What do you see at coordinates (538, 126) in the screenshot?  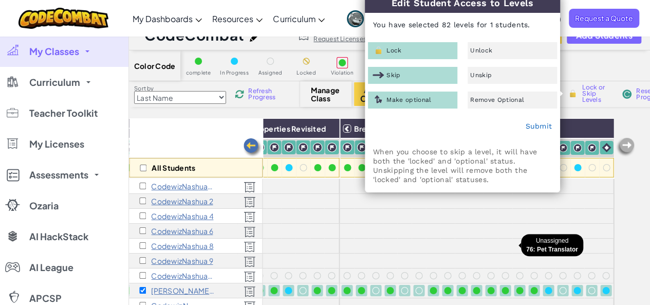 I see `a: Submit` at bounding box center [538, 126].